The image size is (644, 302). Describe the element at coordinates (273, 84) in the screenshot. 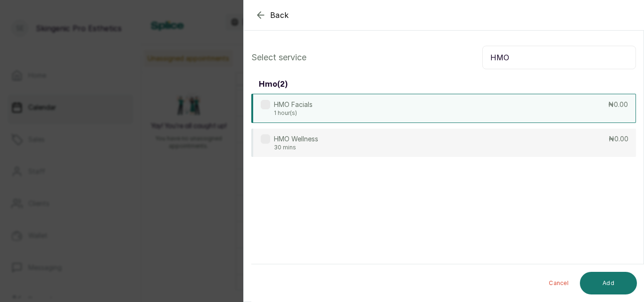

I see `h3: hmo ( 2 )` at that location.